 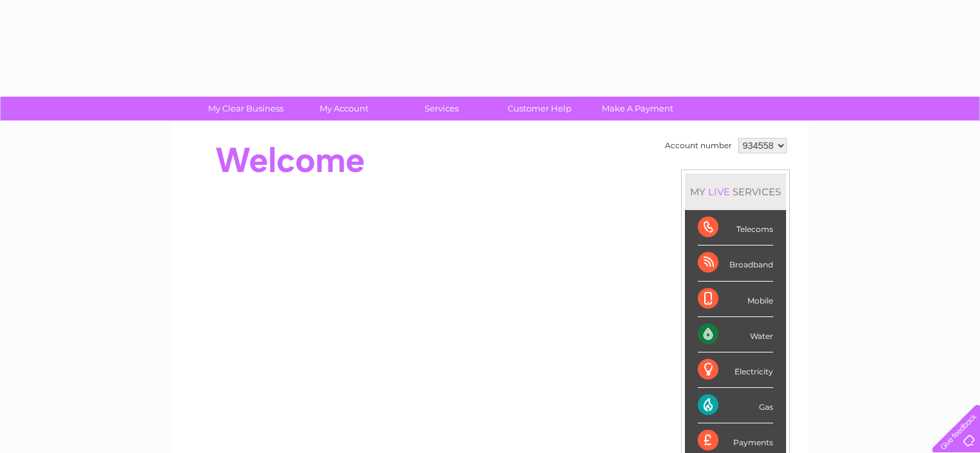 I want to click on div: Water, so click(x=735, y=334).